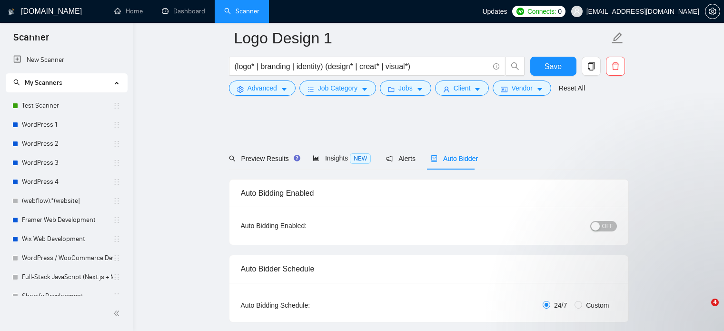 The height and width of the screenshot is (331, 724). What do you see at coordinates (11, 12) in the screenshot?
I see `img: logo` at bounding box center [11, 12].